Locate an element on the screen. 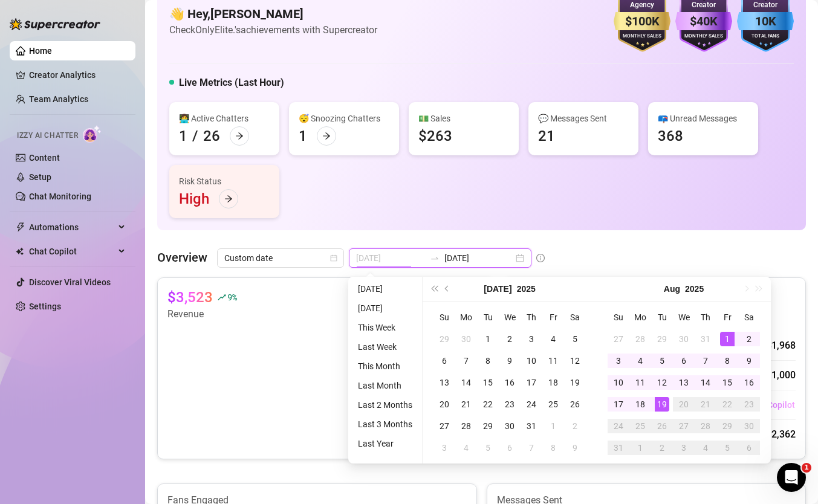 Image resolution: width=818 pixels, height=504 pixels. h5: Live Metrics (Last Hour) is located at coordinates (231, 83).